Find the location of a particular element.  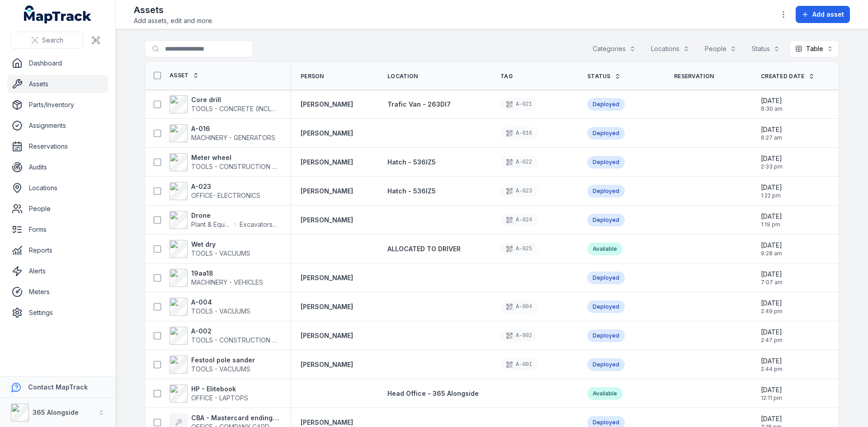

div: A-004 is located at coordinates (519, 307).